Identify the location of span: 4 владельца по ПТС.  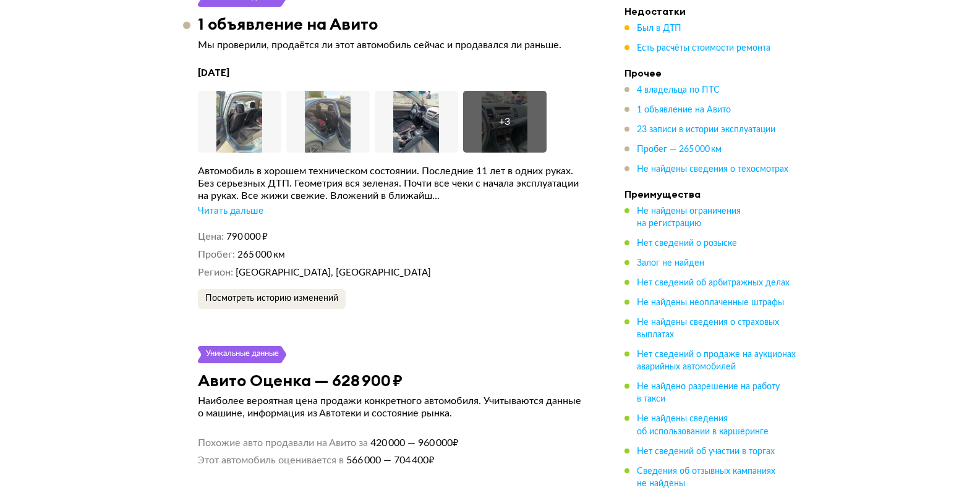
(679, 90).